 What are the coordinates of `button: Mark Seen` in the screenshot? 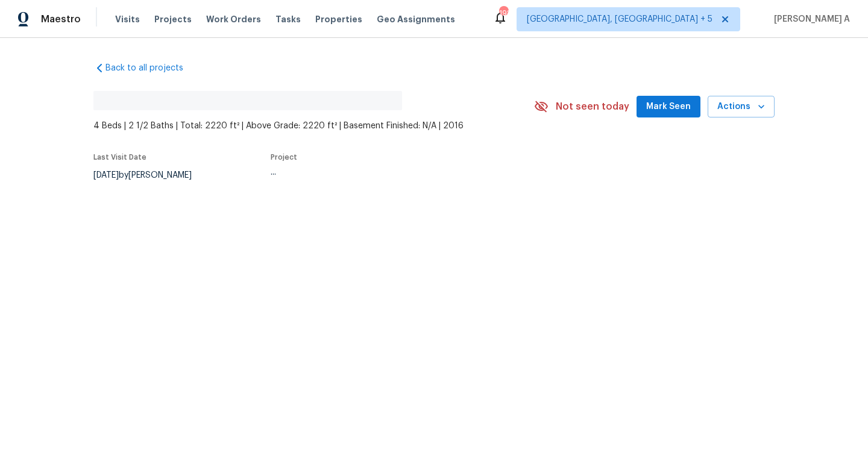 It's located at (669, 107).